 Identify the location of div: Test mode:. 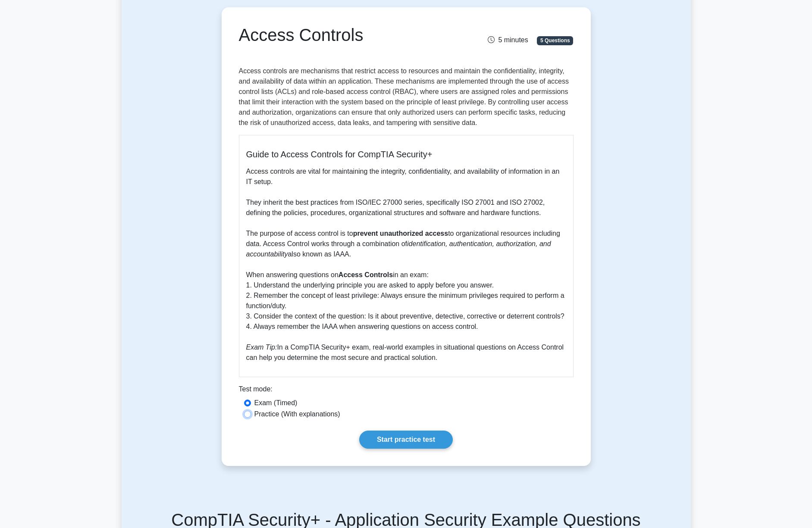
(406, 391).